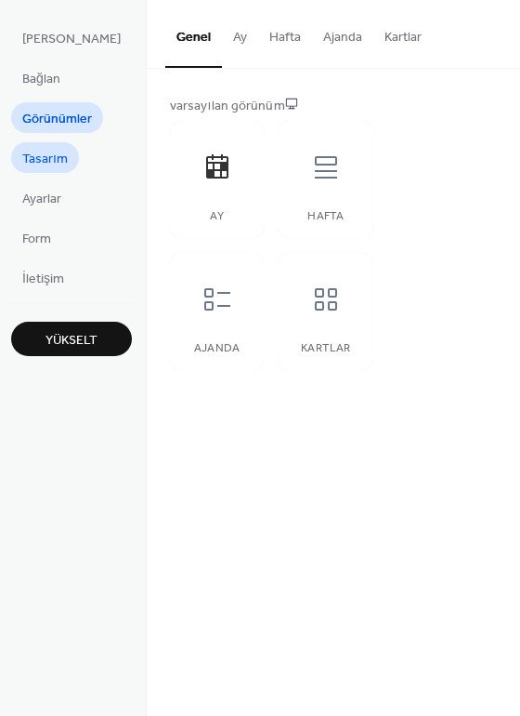  Describe the element at coordinates (42, 197) in the screenshot. I see `a: Ayarlar` at that location.